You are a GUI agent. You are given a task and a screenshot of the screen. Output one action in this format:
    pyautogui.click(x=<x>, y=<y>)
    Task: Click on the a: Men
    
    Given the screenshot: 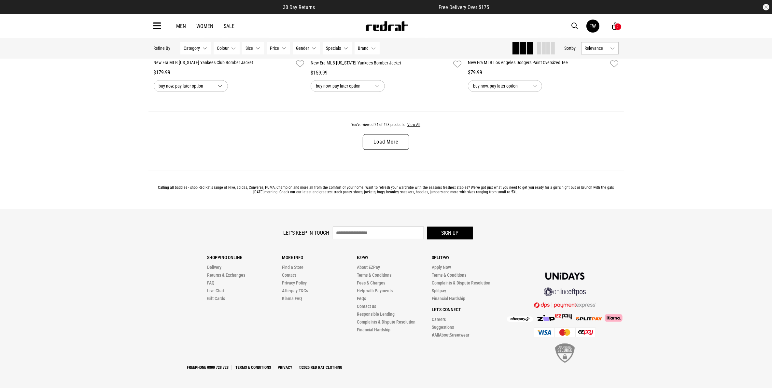 What is the action you would take?
    pyautogui.click(x=181, y=26)
    